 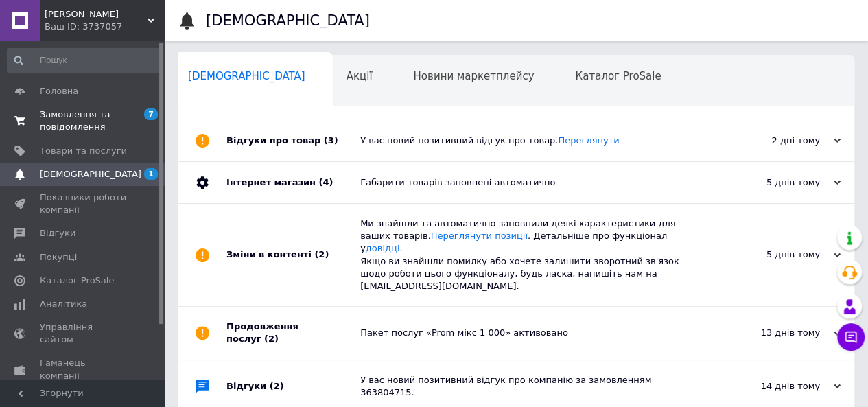 I want to click on div: 13 днів тому, so click(x=772, y=333).